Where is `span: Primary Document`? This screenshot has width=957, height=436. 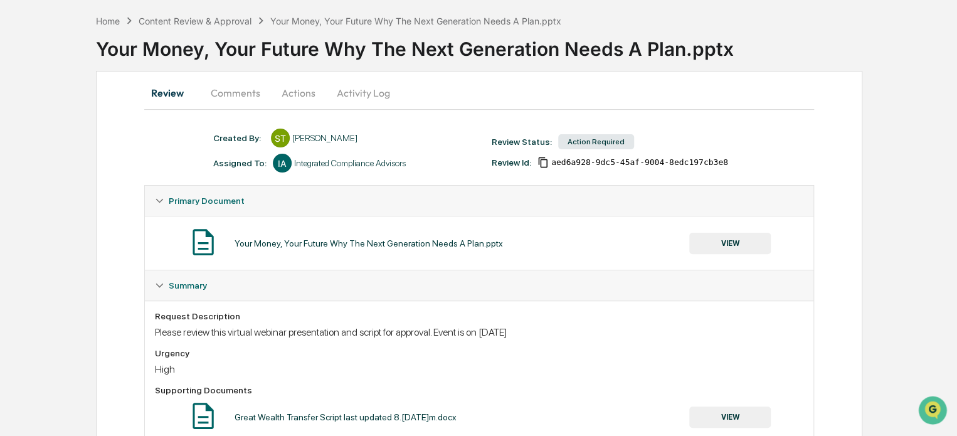 span: Primary Document is located at coordinates (206, 201).